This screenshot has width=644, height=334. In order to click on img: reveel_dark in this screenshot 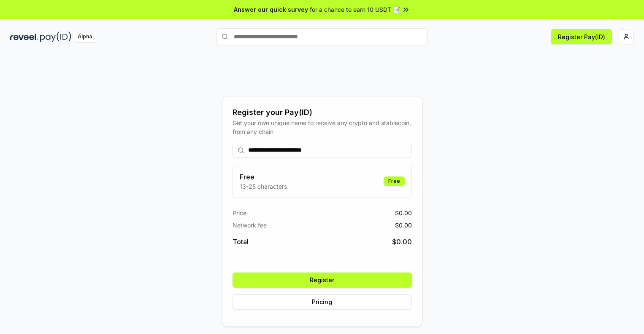, I will do `click(24, 36)`.